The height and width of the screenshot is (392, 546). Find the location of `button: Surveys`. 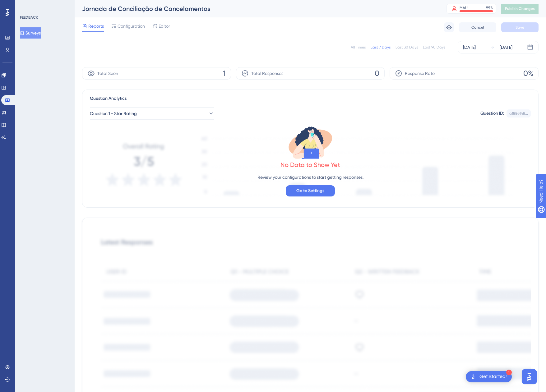

button: Surveys is located at coordinates (30, 33).